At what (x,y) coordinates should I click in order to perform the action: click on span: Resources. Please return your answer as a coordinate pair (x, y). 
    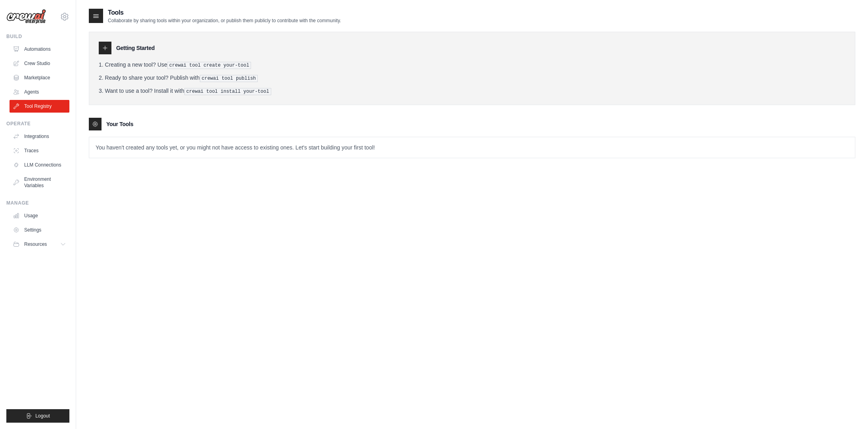
    Looking at the image, I should click on (35, 244).